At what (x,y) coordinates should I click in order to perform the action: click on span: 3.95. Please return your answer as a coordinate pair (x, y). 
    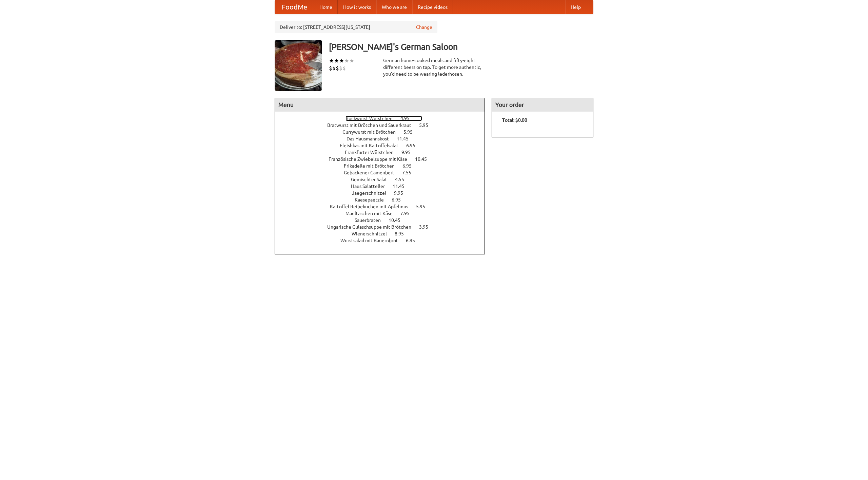
    Looking at the image, I should click on (427, 227).